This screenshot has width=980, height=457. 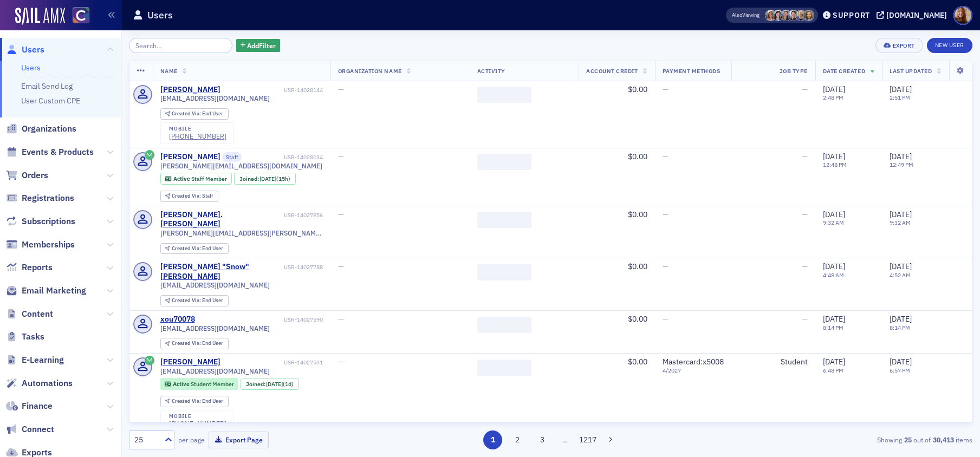 What do you see at coordinates (950, 45) in the screenshot?
I see `a: New User` at bounding box center [950, 45].